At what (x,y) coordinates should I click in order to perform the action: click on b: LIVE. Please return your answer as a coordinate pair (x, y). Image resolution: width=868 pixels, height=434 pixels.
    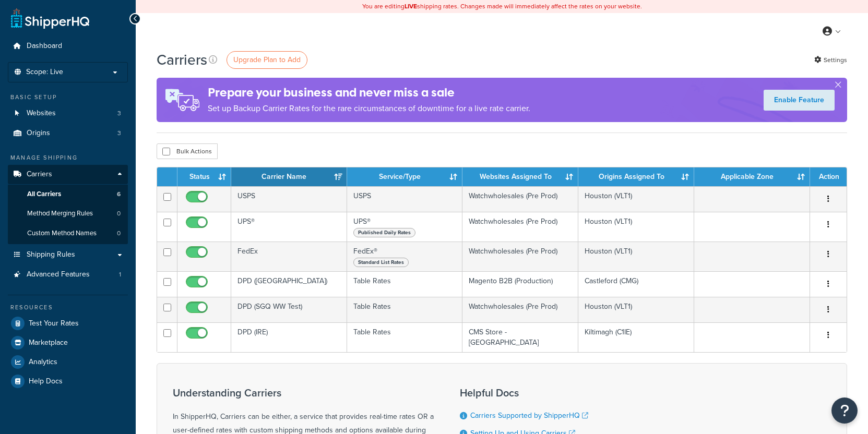
    Looking at the image, I should click on (411, 6).